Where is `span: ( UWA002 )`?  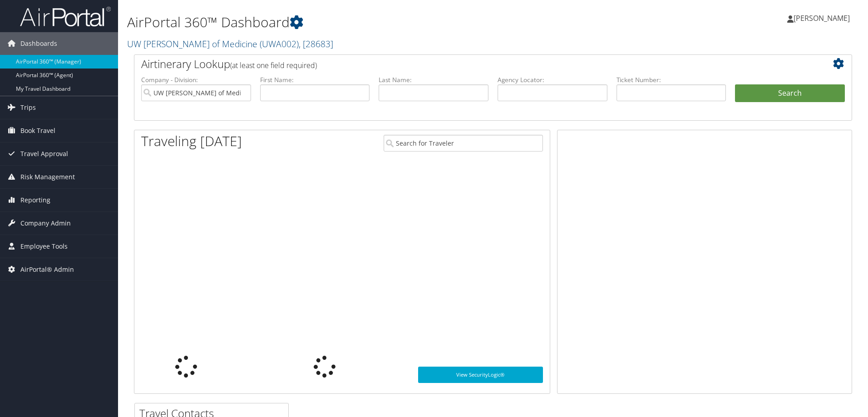 span: ( UWA002 ) is located at coordinates (279, 43).